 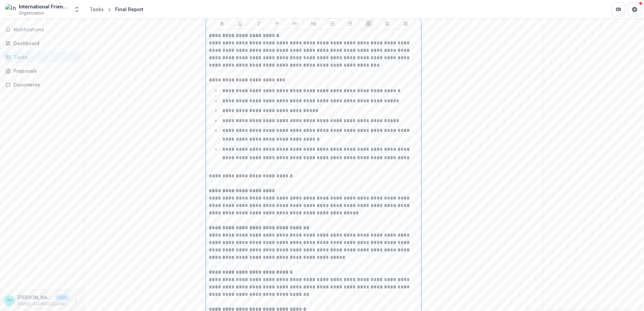 What do you see at coordinates (405, 23) in the screenshot?
I see `button: Align Right` at bounding box center [405, 23].